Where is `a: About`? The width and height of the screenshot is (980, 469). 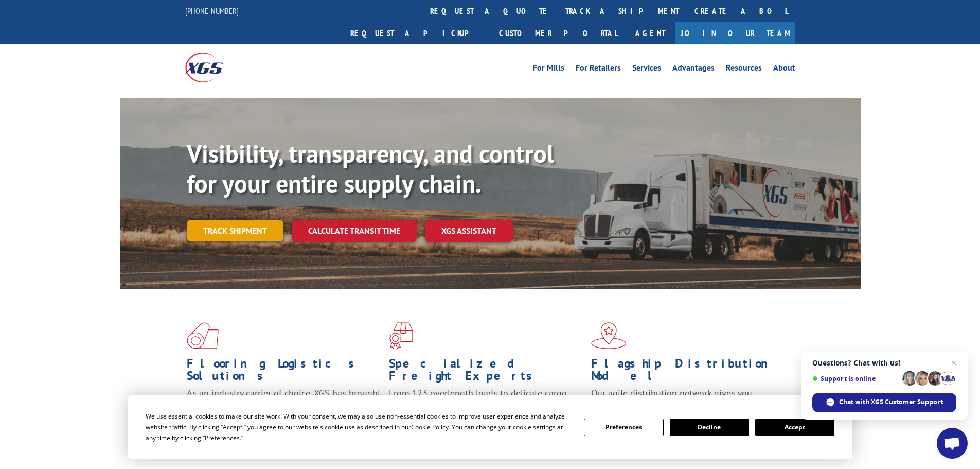 a: About is located at coordinates (784, 70).